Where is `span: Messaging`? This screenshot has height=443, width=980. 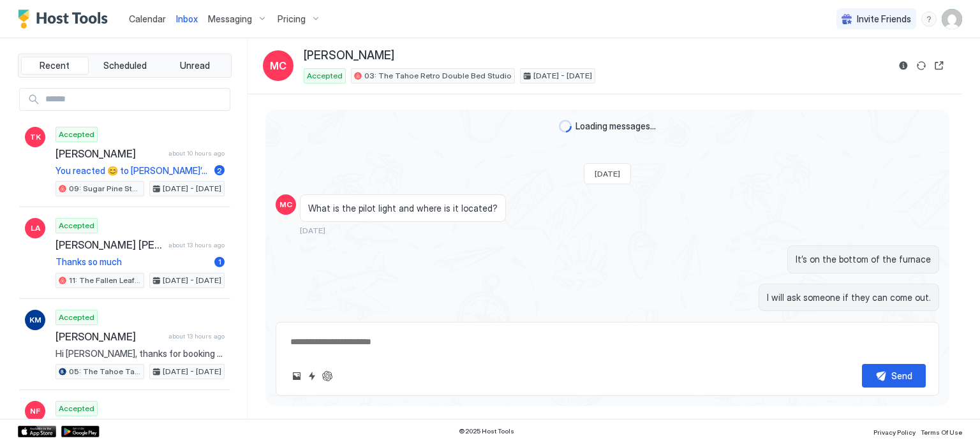
span: Messaging is located at coordinates (229, 19).